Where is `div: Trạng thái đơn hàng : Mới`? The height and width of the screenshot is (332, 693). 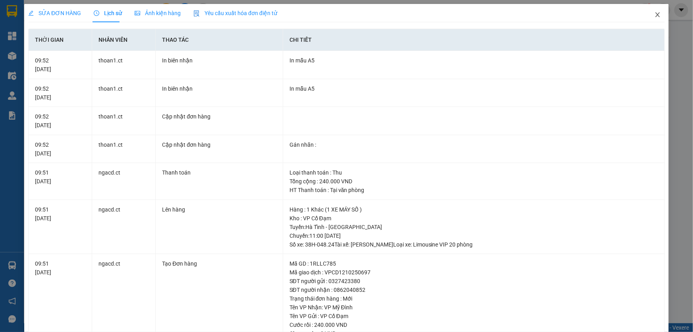 div: Trạng thái đơn hàng : Mới is located at coordinates (474, 298).